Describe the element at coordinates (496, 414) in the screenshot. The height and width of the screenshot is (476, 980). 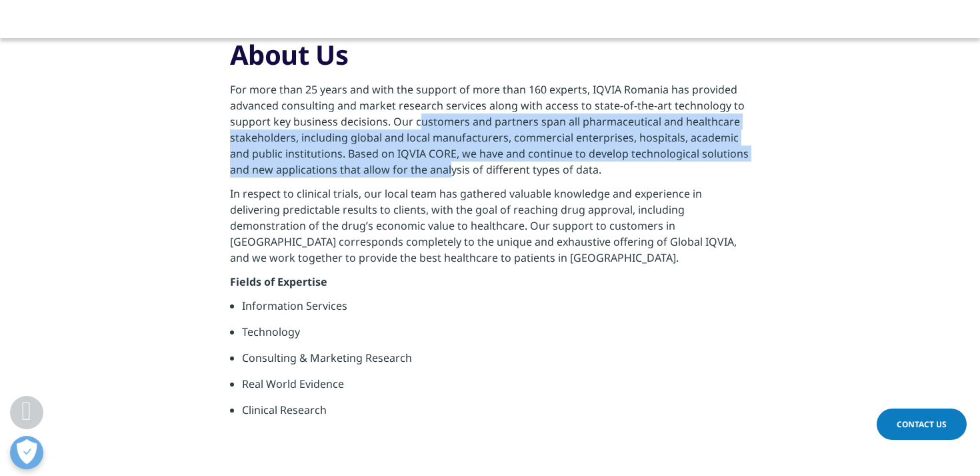
I see `li: Clinical Research` at that location.